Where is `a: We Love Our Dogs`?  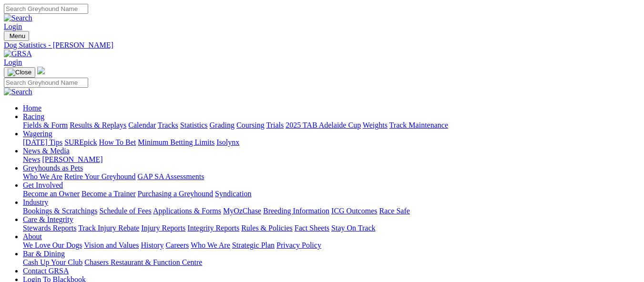 a: We Love Our Dogs is located at coordinates (53, 245).